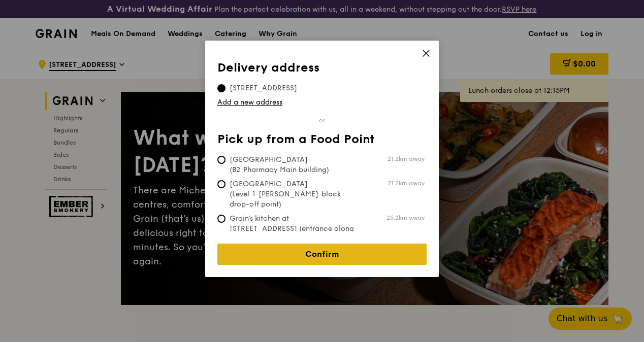  What do you see at coordinates (405, 218) in the screenshot?
I see `span: 25.2km away` at bounding box center [405, 218].